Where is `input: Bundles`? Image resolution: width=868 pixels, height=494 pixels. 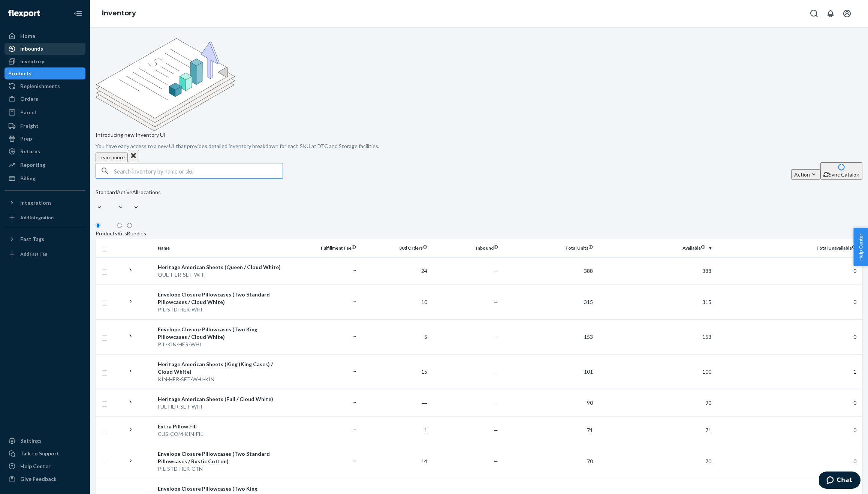 input: Bundles is located at coordinates (130, 225).